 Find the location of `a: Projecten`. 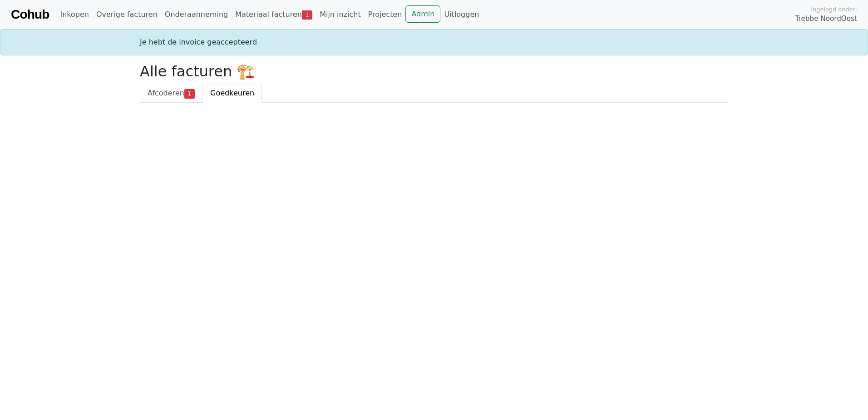

a: Projecten is located at coordinates (385, 15).